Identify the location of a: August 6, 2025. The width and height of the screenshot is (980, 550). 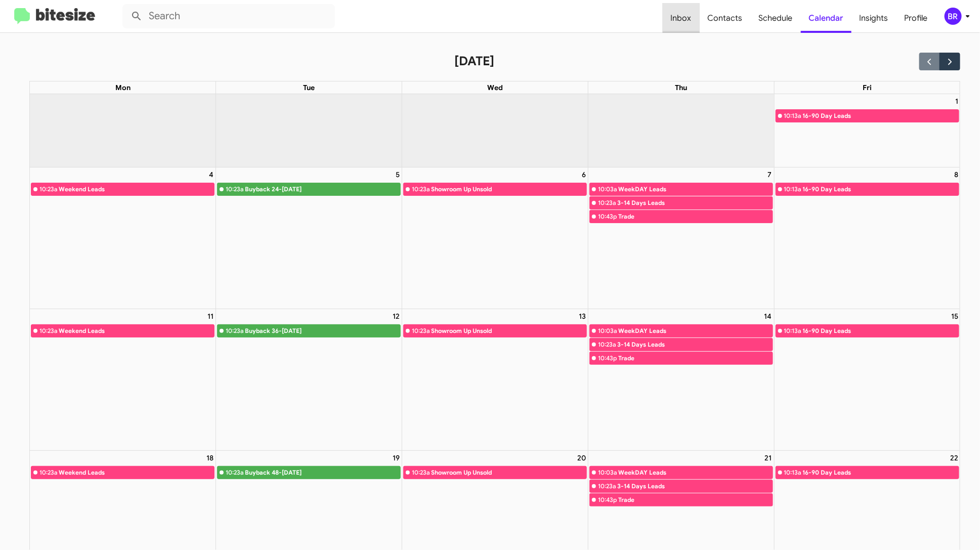
(584, 174).